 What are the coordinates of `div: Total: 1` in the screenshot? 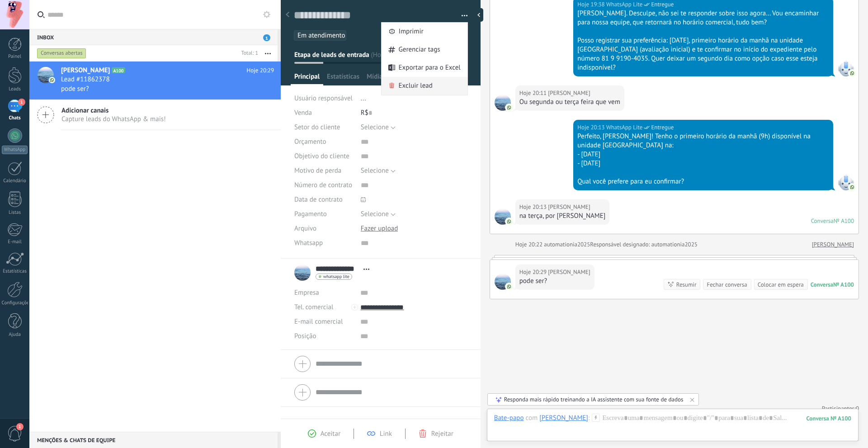 It's located at (248, 53).